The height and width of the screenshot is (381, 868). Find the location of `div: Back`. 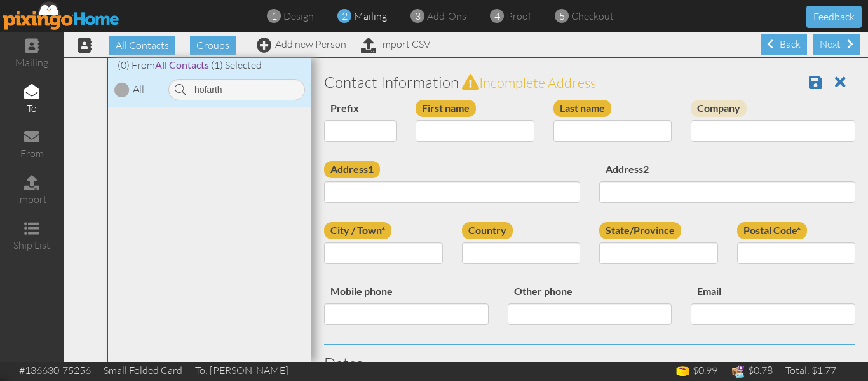

div: Back is located at coordinates (784, 44).